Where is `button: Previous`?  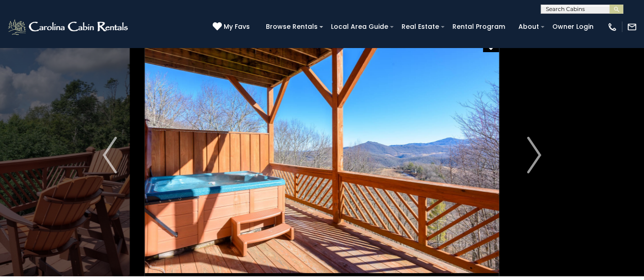 button: Previous is located at coordinates (109, 155).